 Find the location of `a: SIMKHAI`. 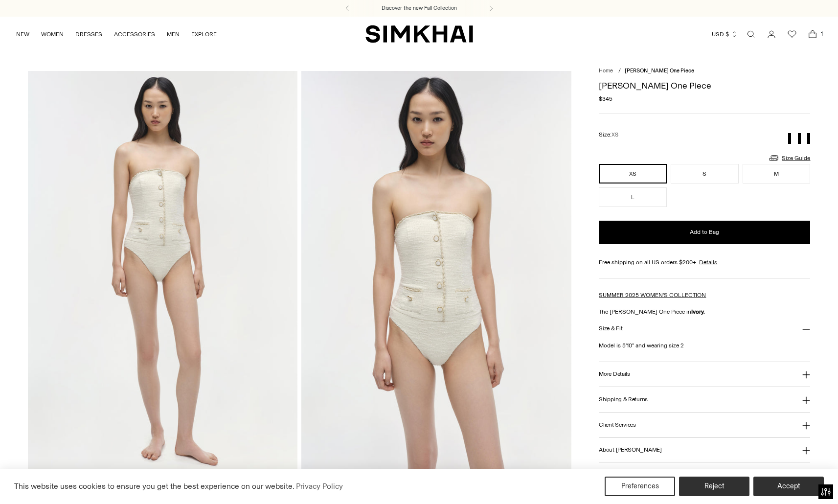

a: SIMKHAI is located at coordinates (419, 34).